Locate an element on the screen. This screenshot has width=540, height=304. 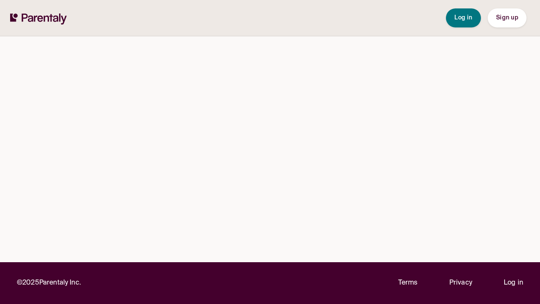
p: © 2025 Parentaly Inc. is located at coordinates (49, 283).